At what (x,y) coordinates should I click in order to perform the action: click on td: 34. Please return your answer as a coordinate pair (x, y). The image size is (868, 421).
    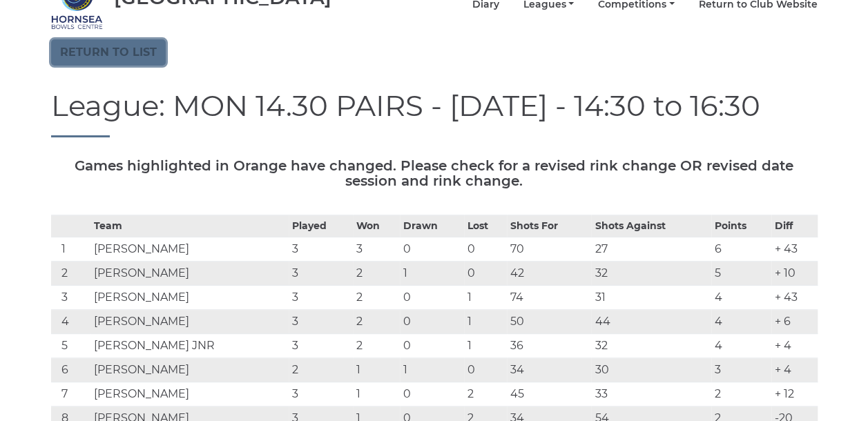
    Looking at the image, I should click on (549, 370).